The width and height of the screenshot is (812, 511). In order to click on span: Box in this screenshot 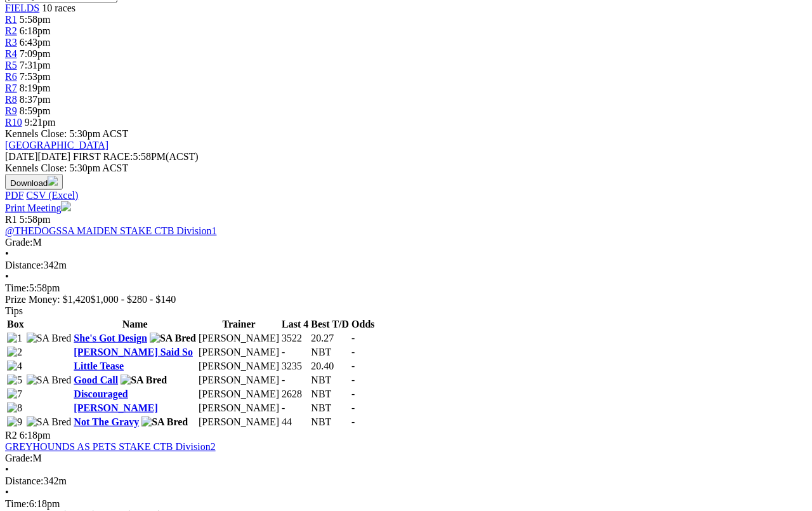, I will do `click(15, 324)`.